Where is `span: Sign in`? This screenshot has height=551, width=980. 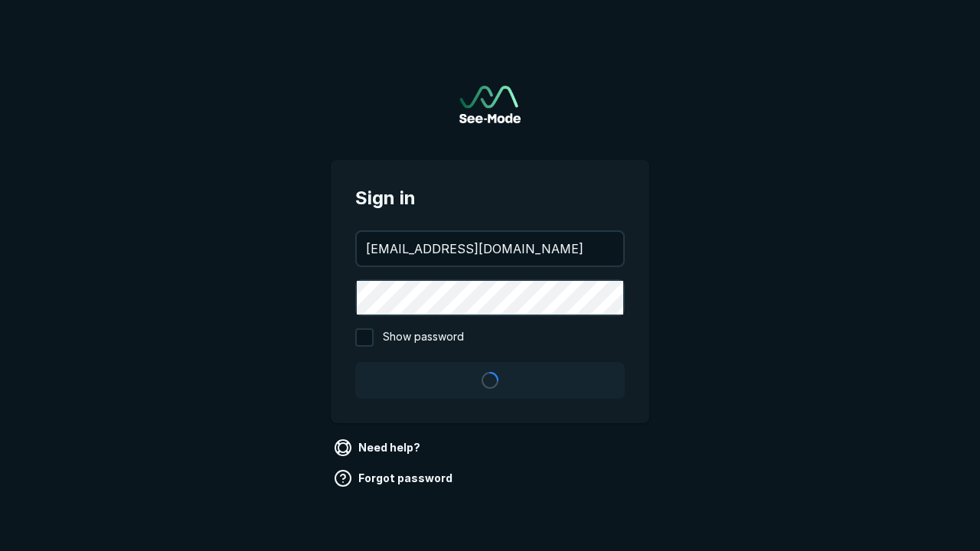 span: Sign in is located at coordinates (490, 198).